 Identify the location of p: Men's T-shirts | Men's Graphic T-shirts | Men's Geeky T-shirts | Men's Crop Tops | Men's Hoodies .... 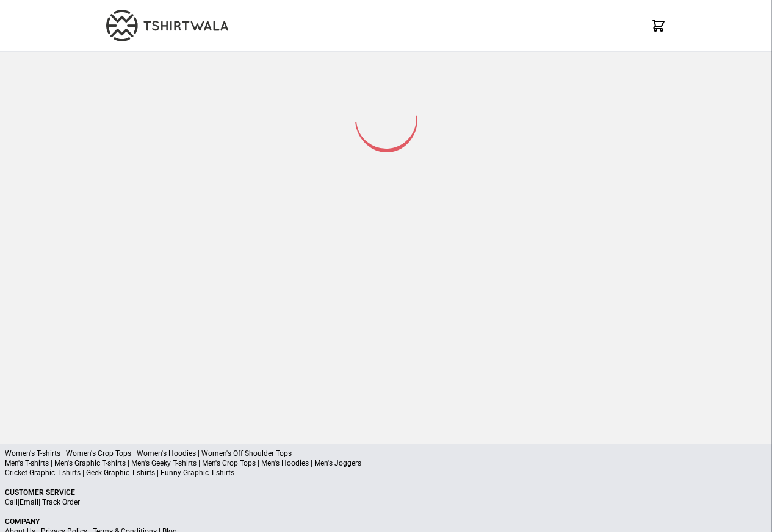
(385, 464).